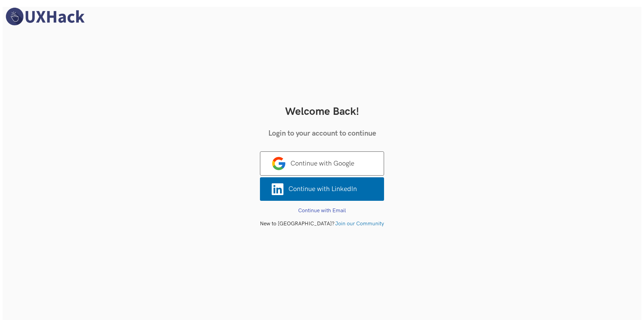 The image size is (644, 320). Describe the element at coordinates (278, 163) in the screenshot. I see `img: google-logo.png` at that location.